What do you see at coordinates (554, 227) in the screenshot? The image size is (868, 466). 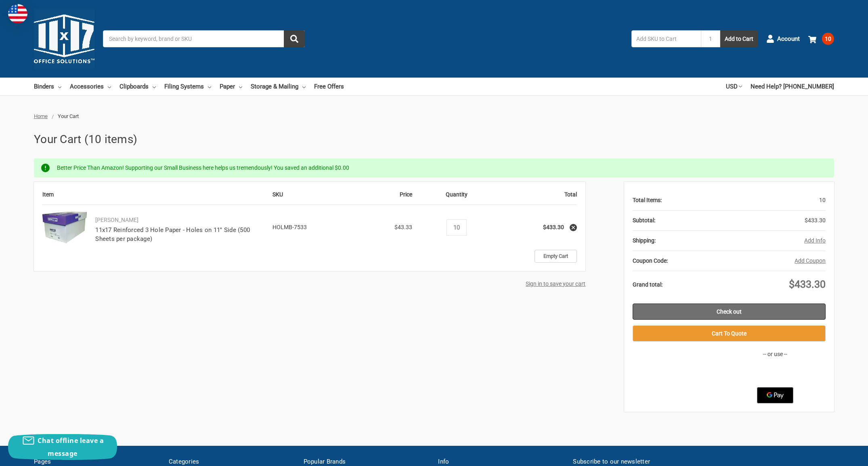 I see `strong: $433.30` at bounding box center [554, 227].